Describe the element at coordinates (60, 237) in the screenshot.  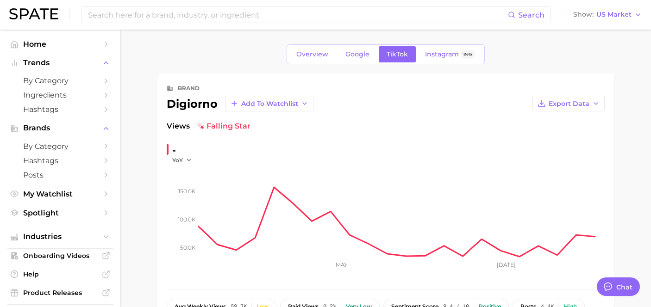
I see `span: Industries` at that location.